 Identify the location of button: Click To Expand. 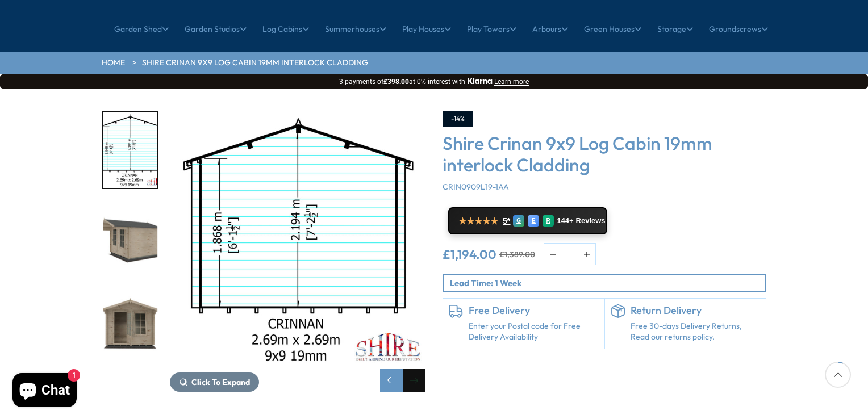
(214, 382).